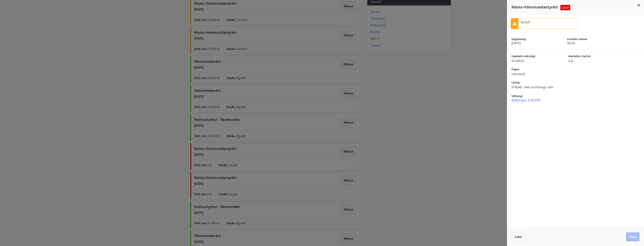 This screenshot has width=644, height=246. What do you see at coordinates (565, 8) in the screenshot?
I see `span: Synjað` at bounding box center [565, 8].